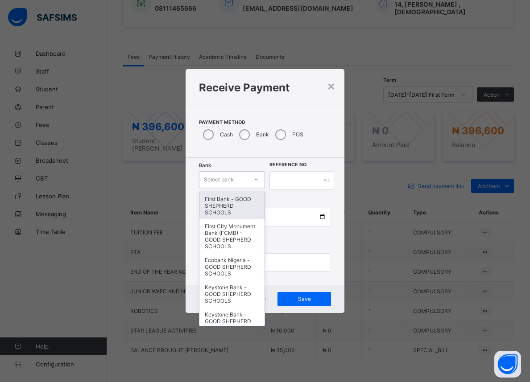  I want to click on button: Open asap, so click(508, 364).